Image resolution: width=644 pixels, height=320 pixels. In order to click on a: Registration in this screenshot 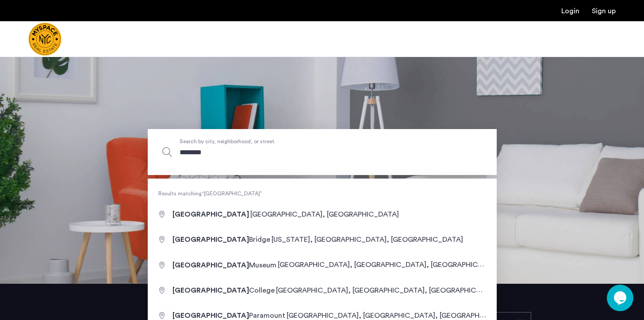, I will do `click(604, 11)`.